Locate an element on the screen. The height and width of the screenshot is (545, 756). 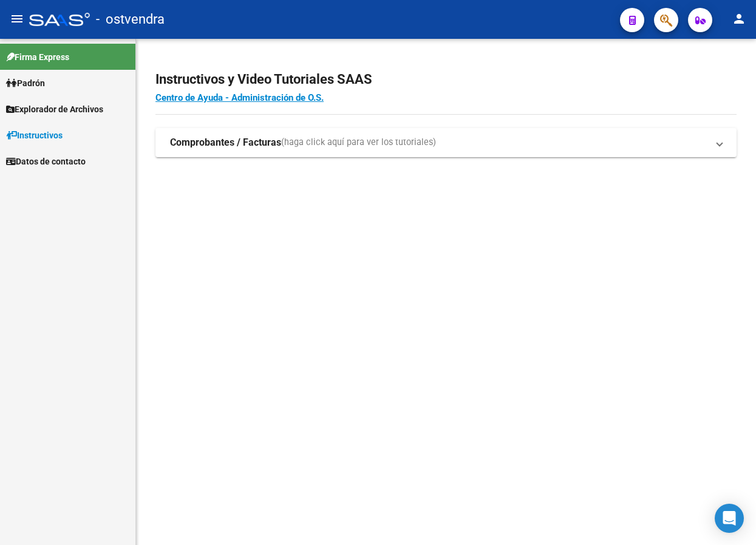
mat-expansion-panel-header: Comprobantes / Facturas(haga click aquí para ver los tutoriales) is located at coordinates (446, 143).